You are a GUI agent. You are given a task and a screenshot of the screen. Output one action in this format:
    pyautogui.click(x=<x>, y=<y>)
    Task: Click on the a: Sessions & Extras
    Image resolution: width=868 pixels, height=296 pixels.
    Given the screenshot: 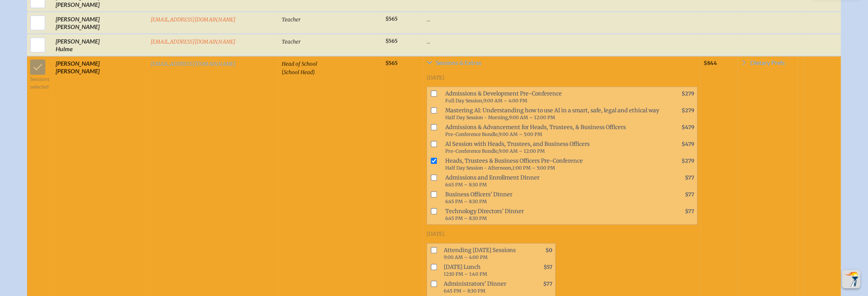 What is the action you would take?
    pyautogui.click(x=562, y=64)
    